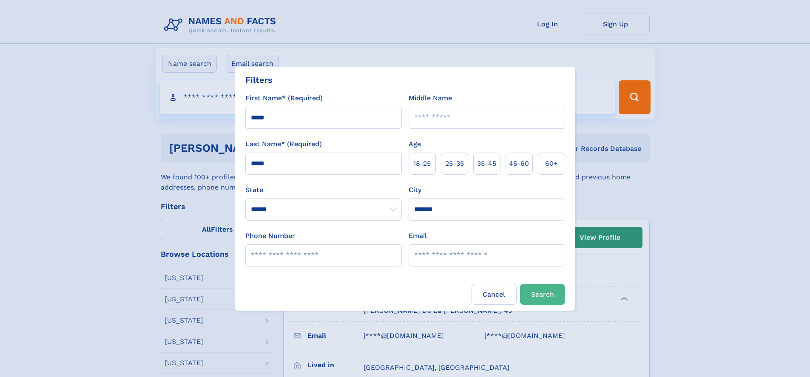  I want to click on label: First Name* (Required), so click(284, 98).